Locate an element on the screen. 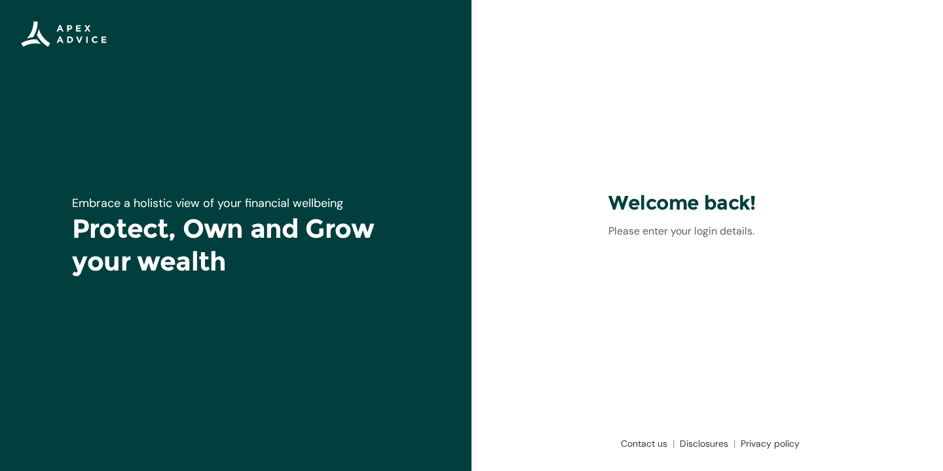 This screenshot has height=471, width=943. h3: Welcome back! is located at coordinates (707, 203).